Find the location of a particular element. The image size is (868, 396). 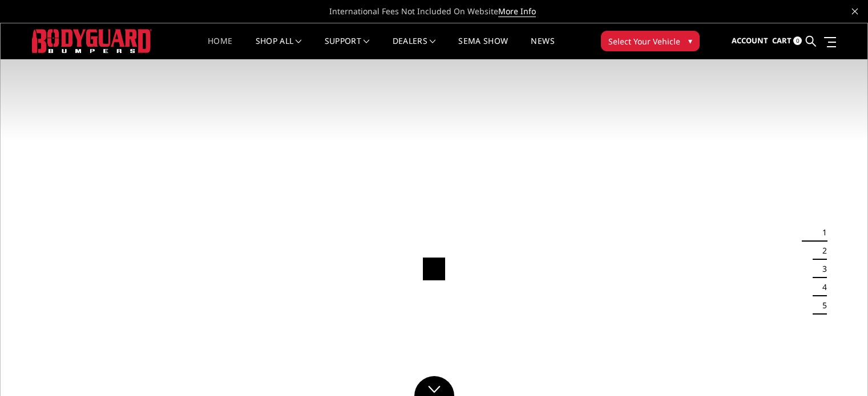

button: 2 of 5 is located at coordinates (821, 251).